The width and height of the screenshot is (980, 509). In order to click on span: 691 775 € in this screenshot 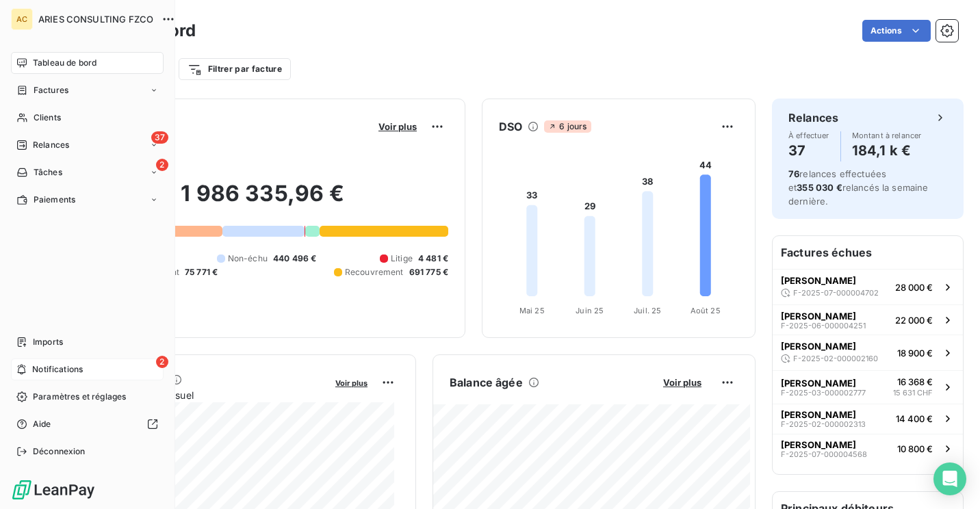, I will do `click(428, 272)`.